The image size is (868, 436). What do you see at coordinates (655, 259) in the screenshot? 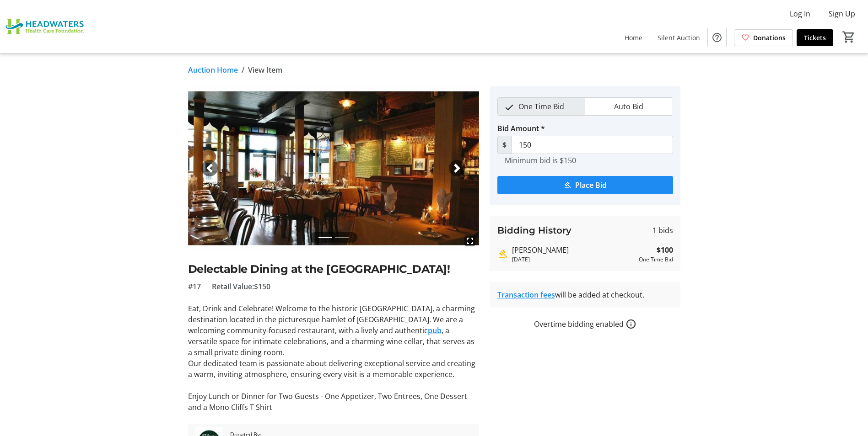
I see `div: One Time Bid` at bounding box center [655, 259].